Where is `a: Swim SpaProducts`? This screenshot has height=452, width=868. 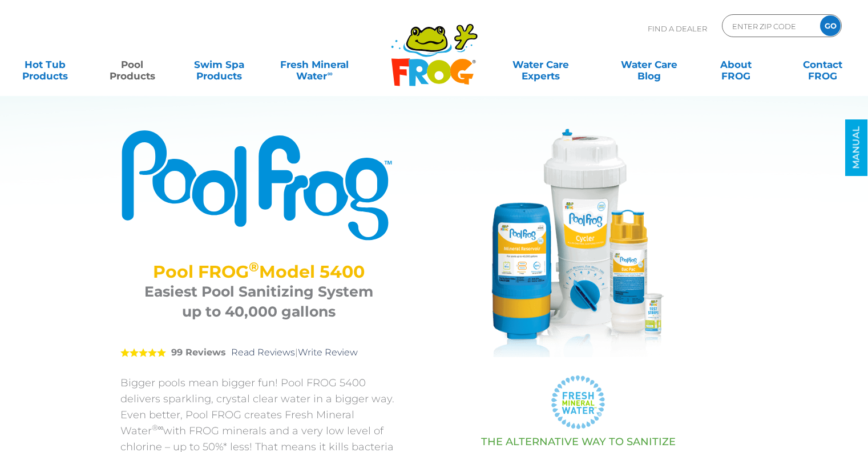
a: Swim SpaProducts is located at coordinates (219, 64).